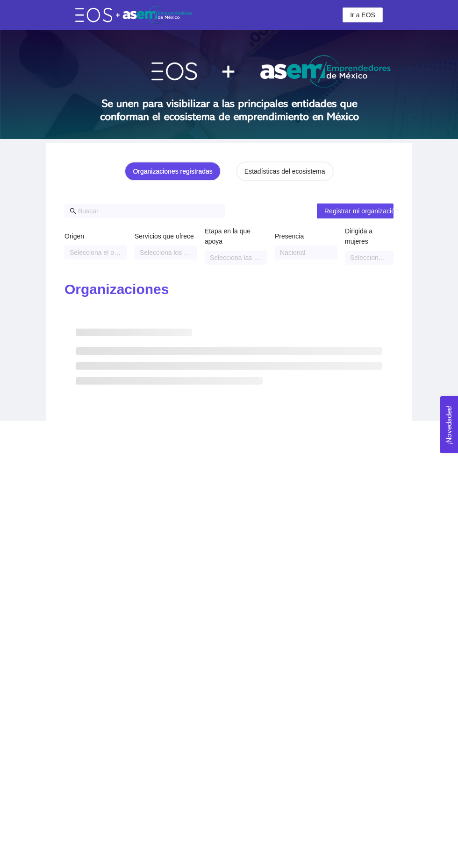  Describe the element at coordinates (449, 425) in the screenshot. I see `button: Open Feedback Widget` at that location.